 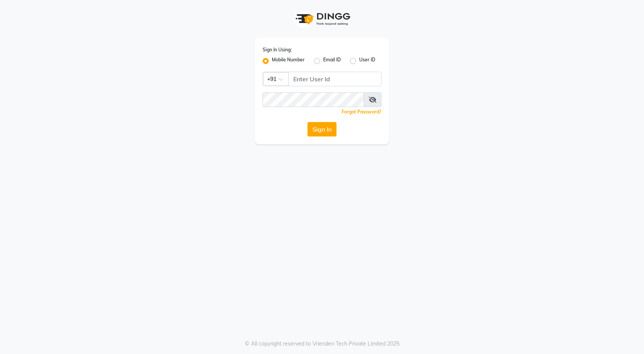 I want to click on label: Email ID, so click(x=332, y=61).